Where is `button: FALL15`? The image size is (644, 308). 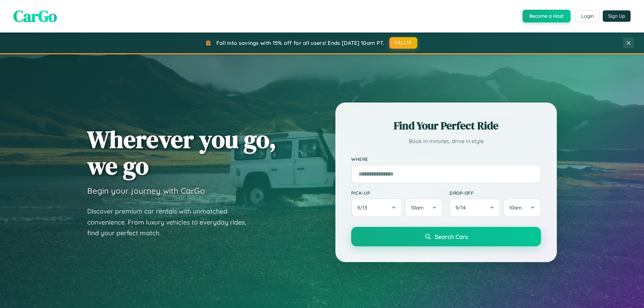
button: FALL15 is located at coordinates (403, 43).